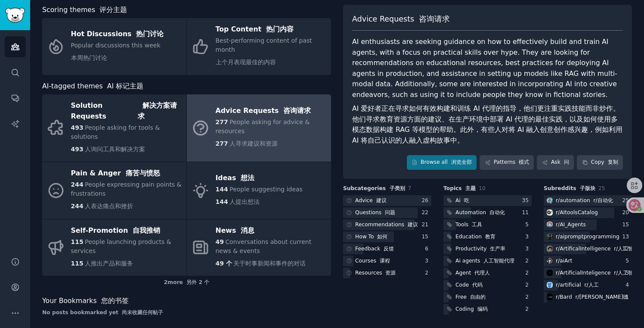 The height and width of the screenshot is (328, 644). Describe the element at coordinates (469, 285) in the screenshot. I see `div: Code` at that location.